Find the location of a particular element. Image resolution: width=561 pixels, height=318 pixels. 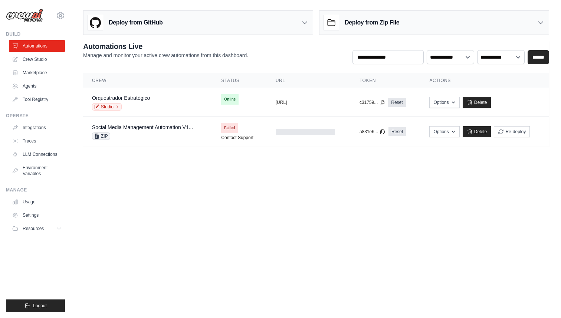

a: Orquestrador Estratégico is located at coordinates (121, 98).